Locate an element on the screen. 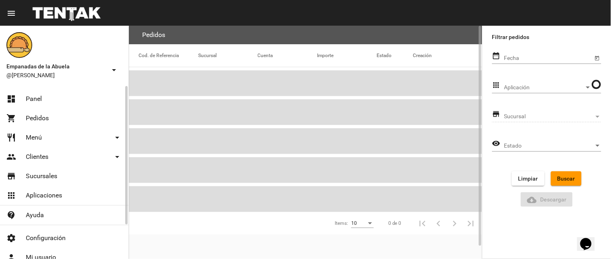 Image resolution: width=611 pixels, height=259 pixels. button: Limpiar is located at coordinates (528, 179).